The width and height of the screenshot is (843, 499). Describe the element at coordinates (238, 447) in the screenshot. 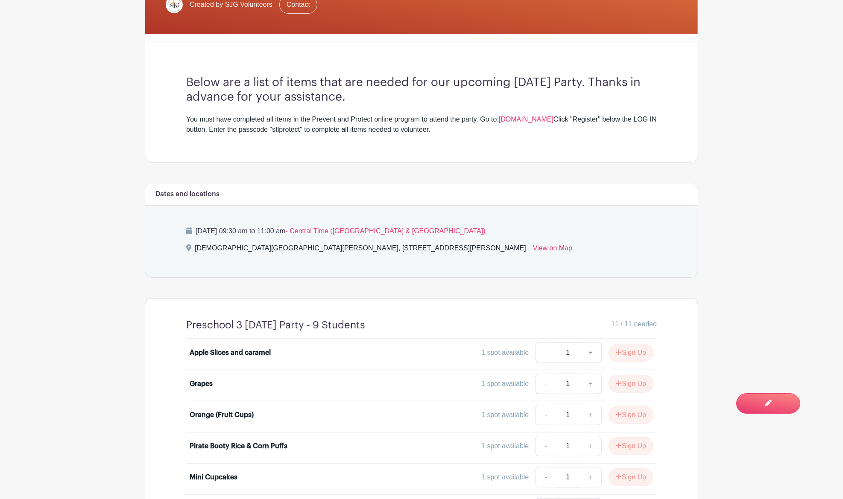

I see `div: Pirate Booty Rice & Corn Puffs` at that location.